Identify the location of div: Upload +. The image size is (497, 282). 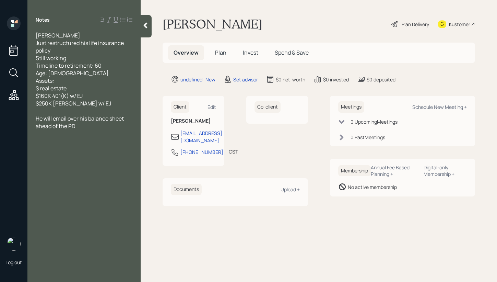
(290, 189).